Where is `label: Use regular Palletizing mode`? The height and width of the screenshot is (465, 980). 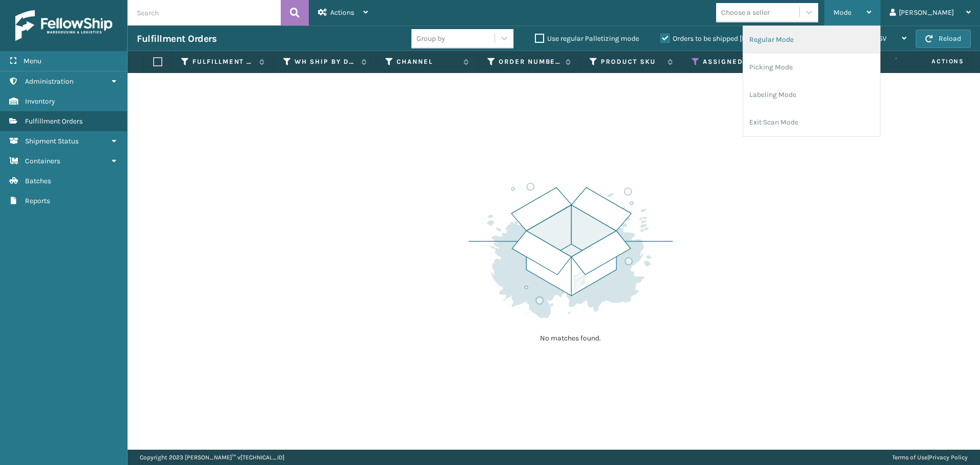 label: Use regular Palletizing mode is located at coordinates (587, 38).